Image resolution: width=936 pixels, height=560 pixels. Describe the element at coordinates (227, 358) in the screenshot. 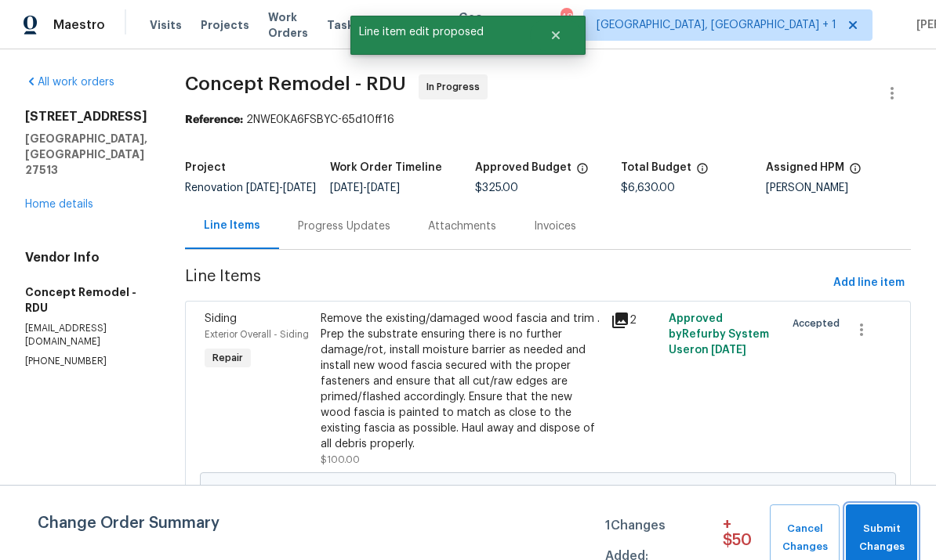

I see `span: Repair` at that location.